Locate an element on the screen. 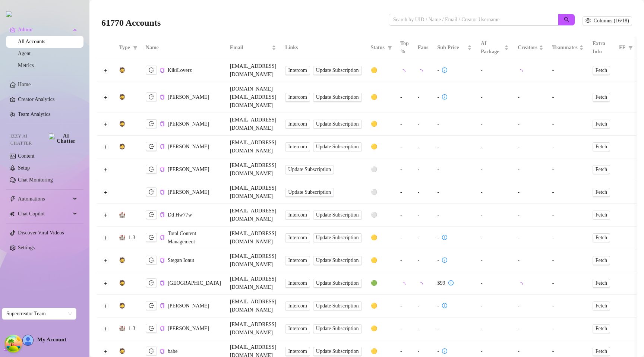  a: Metrics is located at coordinates (26, 65).